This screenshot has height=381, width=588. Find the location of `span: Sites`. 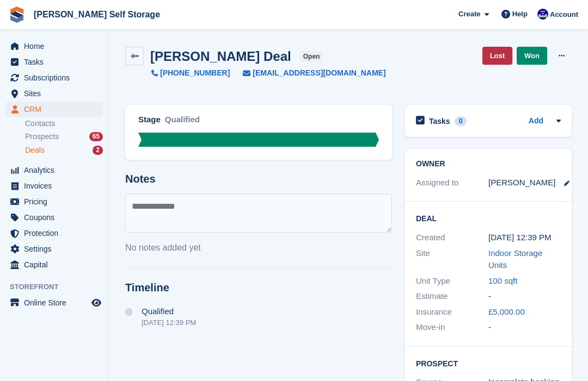

span: Sites is located at coordinates (57, 93).